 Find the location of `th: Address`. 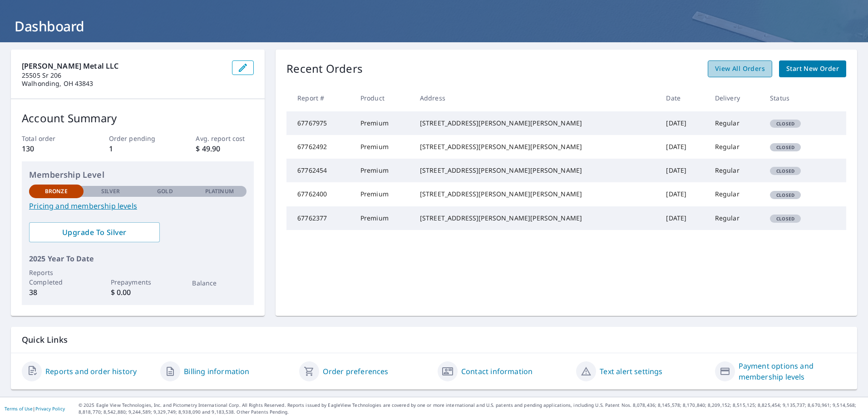

th: Address is located at coordinates (535, 98).